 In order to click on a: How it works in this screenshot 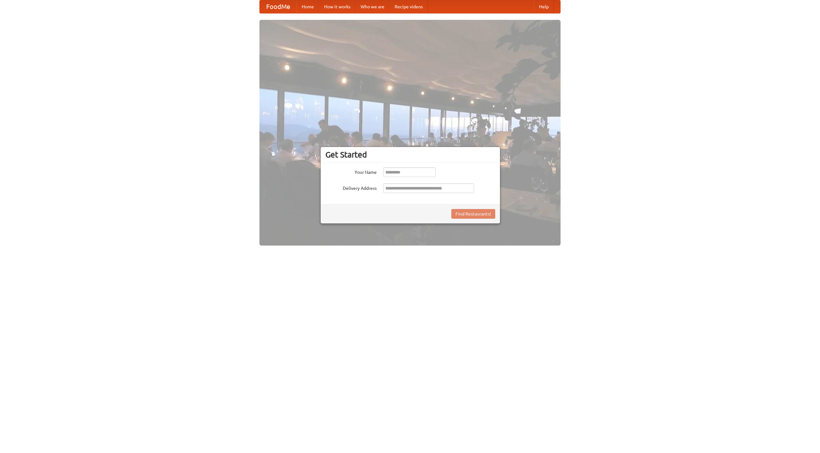, I will do `click(337, 7)`.